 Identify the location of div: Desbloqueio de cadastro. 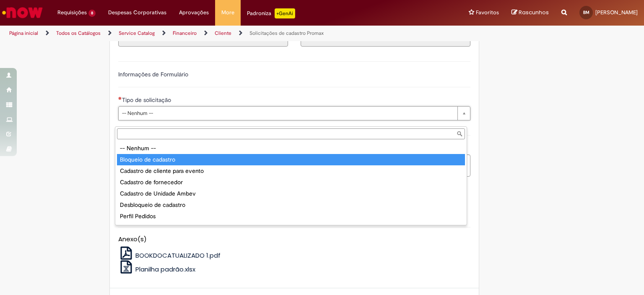
(291, 205).